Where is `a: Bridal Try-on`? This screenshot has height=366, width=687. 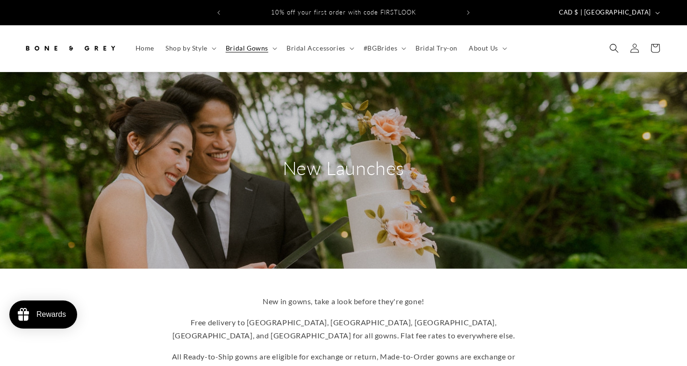
a: Bridal Try-on is located at coordinates (437, 48).